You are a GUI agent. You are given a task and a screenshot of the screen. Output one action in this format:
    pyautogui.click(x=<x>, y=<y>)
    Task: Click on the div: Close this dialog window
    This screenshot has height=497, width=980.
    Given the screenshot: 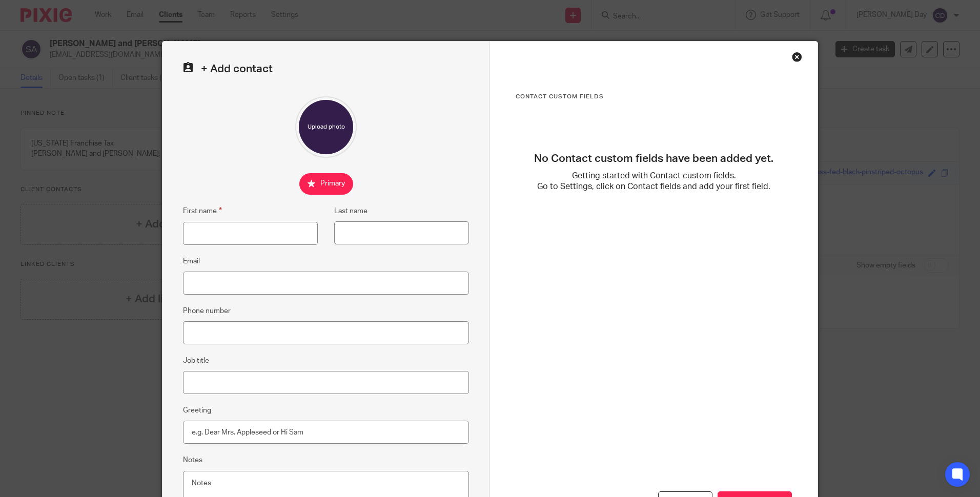 What is the action you would take?
    pyautogui.click(x=797, y=57)
    